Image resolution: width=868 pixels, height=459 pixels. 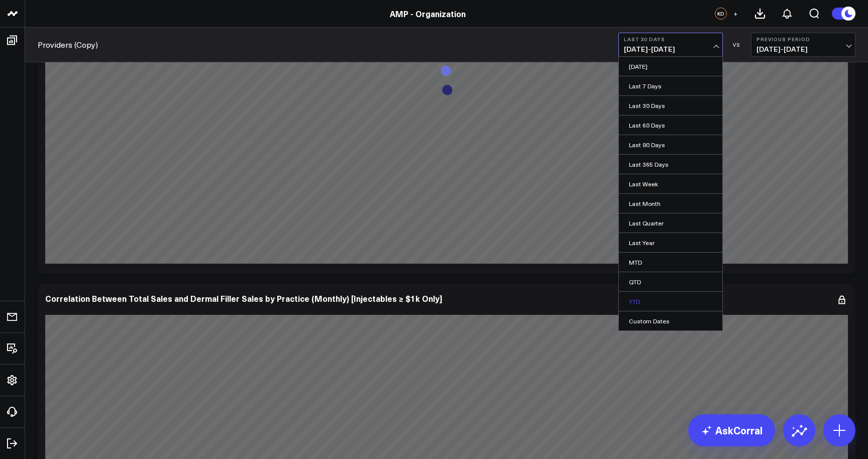 What do you see at coordinates (68, 45) in the screenshot?
I see `a: Providers (Copy)` at bounding box center [68, 45].